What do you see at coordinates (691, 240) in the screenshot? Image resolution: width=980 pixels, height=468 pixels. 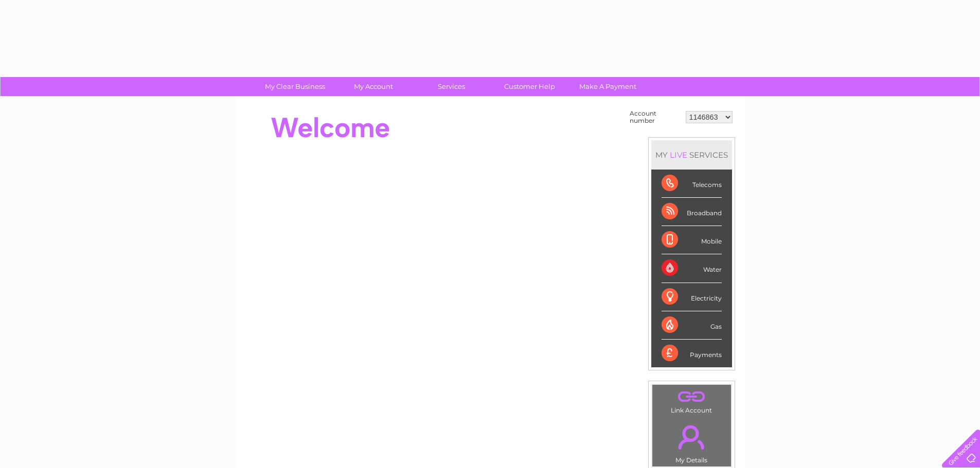 I see `div: Mobile` at bounding box center [691, 240].